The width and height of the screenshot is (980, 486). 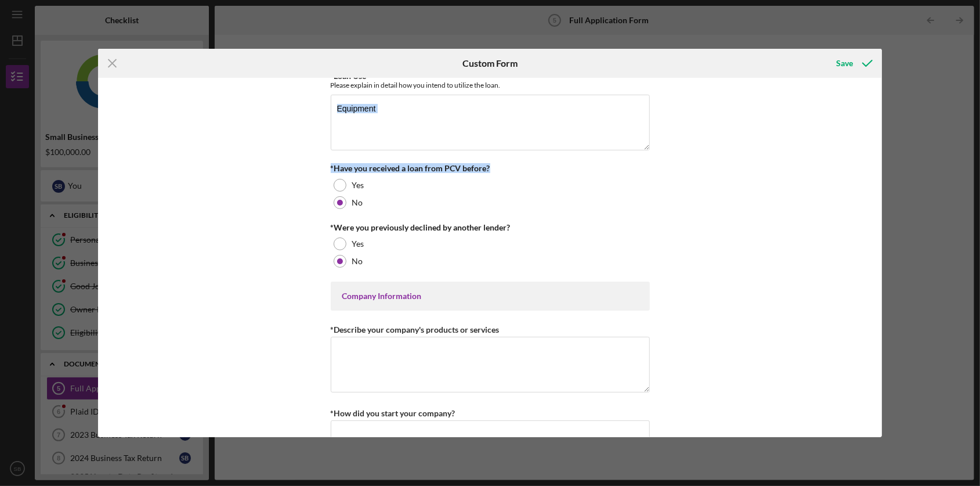 What do you see at coordinates (853, 63) in the screenshot?
I see `button: Save` at bounding box center [853, 63].